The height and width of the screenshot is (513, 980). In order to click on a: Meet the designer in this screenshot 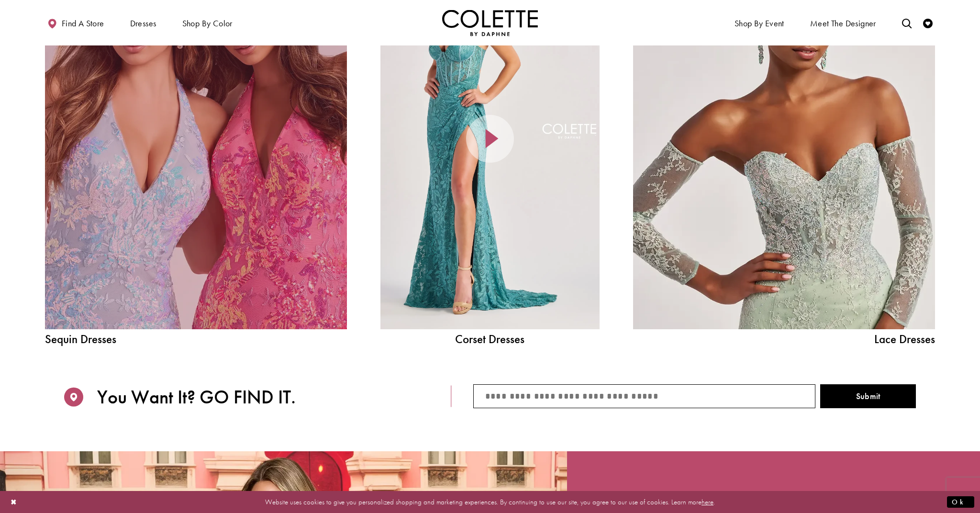, I will do `click(843, 22)`.